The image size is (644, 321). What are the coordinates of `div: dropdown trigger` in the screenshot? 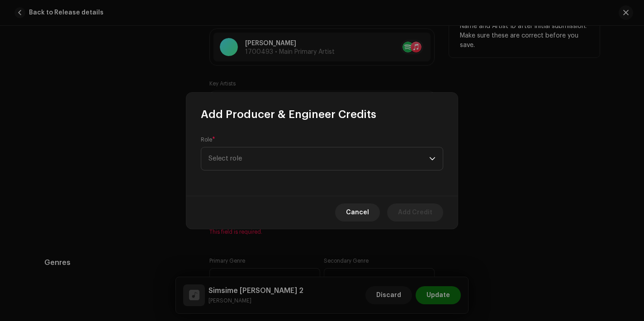 It's located at (433, 158).